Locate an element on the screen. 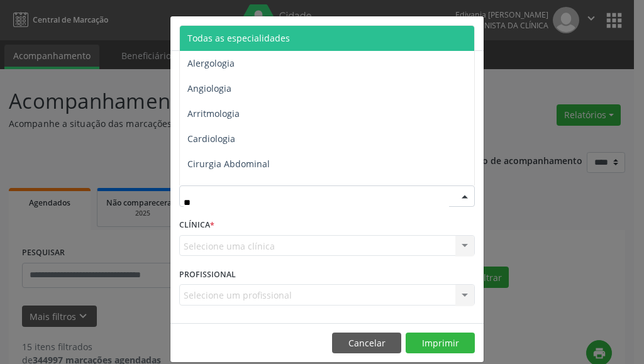 The image size is (644, 364). span: Todas as especialidades is located at coordinates (238, 37).